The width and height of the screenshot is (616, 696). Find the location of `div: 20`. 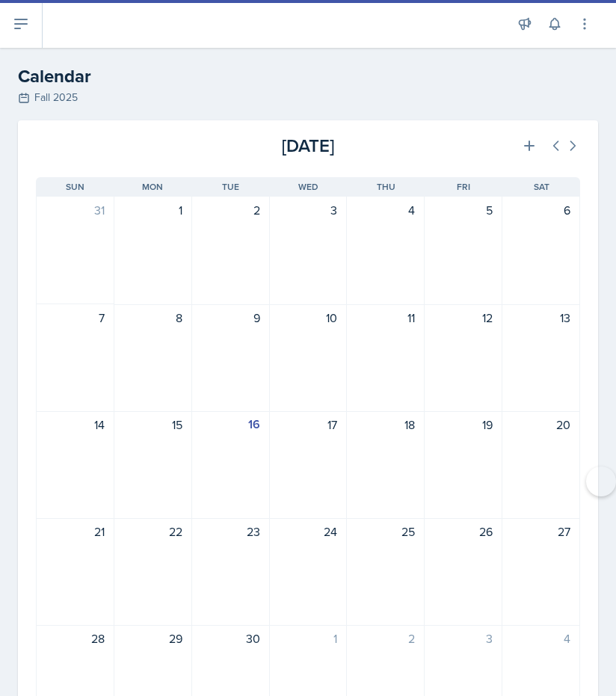

div: 20 is located at coordinates (540, 424).